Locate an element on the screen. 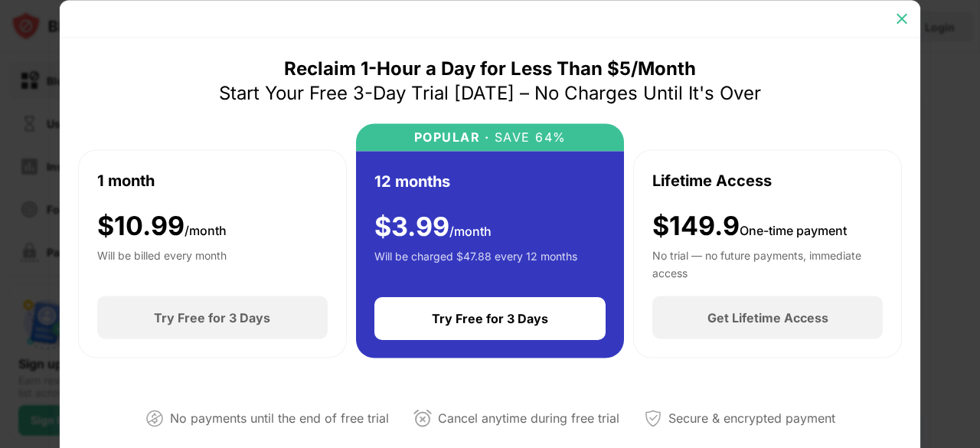  div: Get Lifetime Access is located at coordinates (768, 317).